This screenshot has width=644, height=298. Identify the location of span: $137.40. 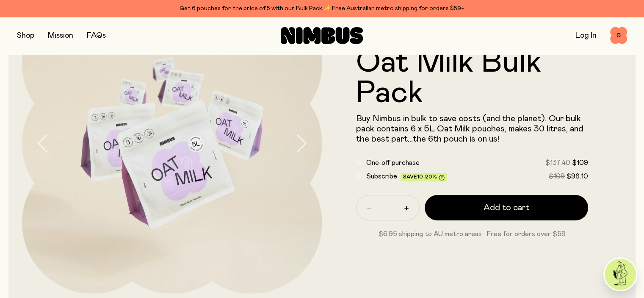
(558, 162).